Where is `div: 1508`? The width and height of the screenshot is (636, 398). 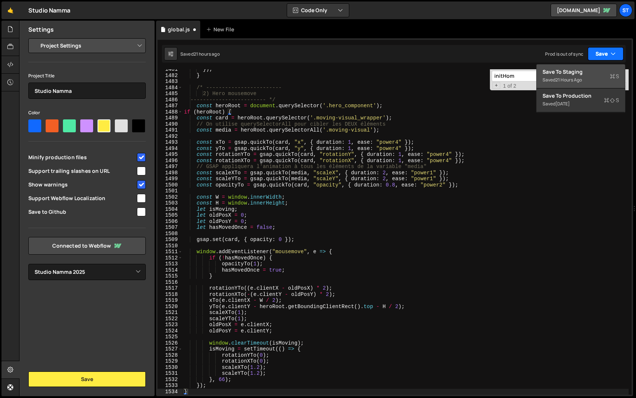
div: 1508 is located at coordinates (170, 233).